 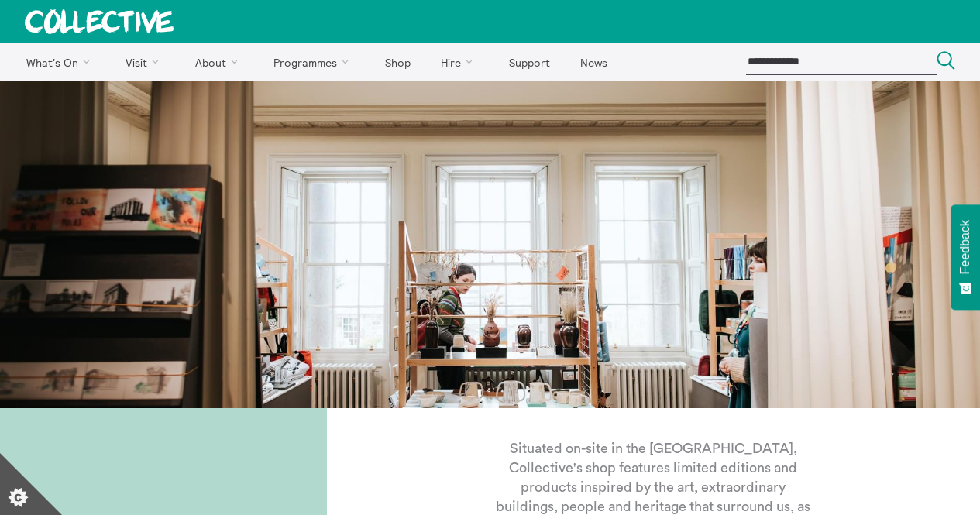 What do you see at coordinates (60, 62) in the screenshot?
I see `a: What's On` at bounding box center [60, 62].